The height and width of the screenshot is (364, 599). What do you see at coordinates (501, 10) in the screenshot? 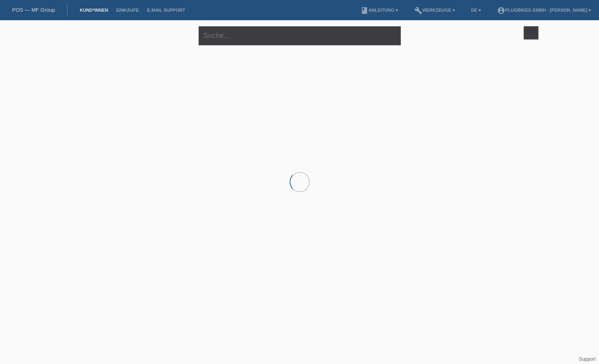
I see `i: account_circle` at bounding box center [501, 10].